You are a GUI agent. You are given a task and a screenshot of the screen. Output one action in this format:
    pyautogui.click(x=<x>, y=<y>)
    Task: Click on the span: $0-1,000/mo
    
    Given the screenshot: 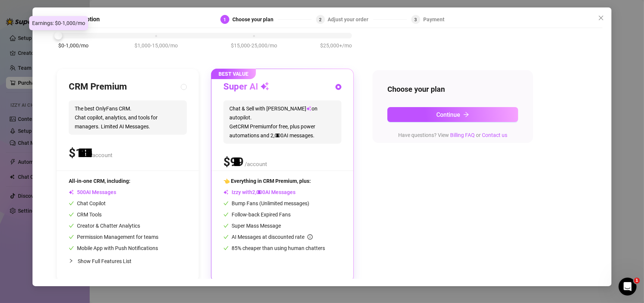 What is the action you would take?
    pyautogui.click(x=73, y=46)
    